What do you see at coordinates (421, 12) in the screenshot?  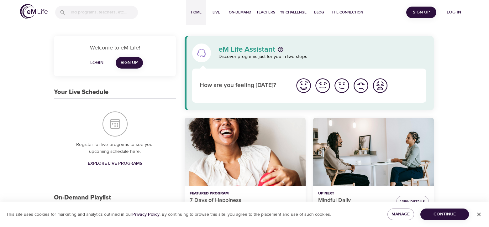 I see `button: Sign Up` at bounding box center [421, 12].